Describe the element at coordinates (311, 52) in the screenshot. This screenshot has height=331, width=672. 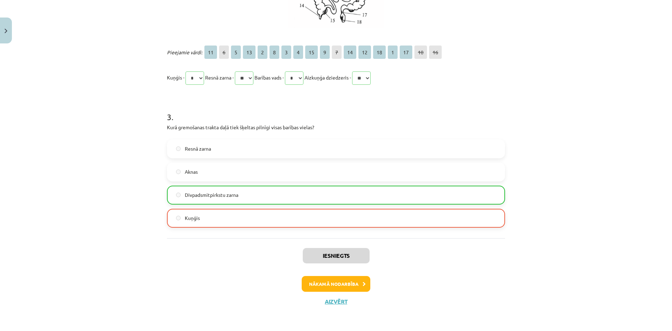
I see `span: 15` at that location.